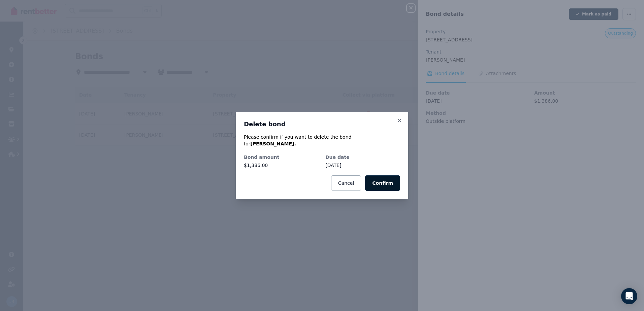 Image resolution: width=644 pixels, height=311 pixels. What do you see at coordinates (281, 165) in the screenshot?
I see `p: $1,386.00` at bounding box center [281, 165].